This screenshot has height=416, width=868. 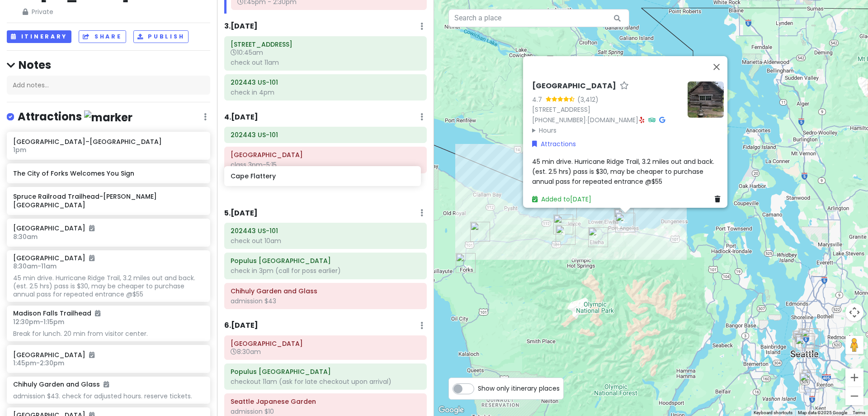 I want to click on button: Close, so click(x=717, y=67).